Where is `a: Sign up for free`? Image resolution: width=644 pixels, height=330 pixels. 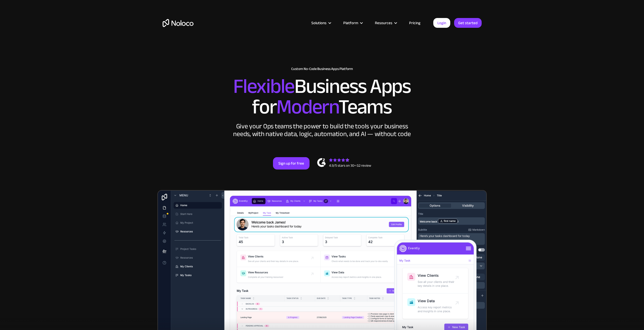
a: Sign up for free is located at coordinates (291, 163).